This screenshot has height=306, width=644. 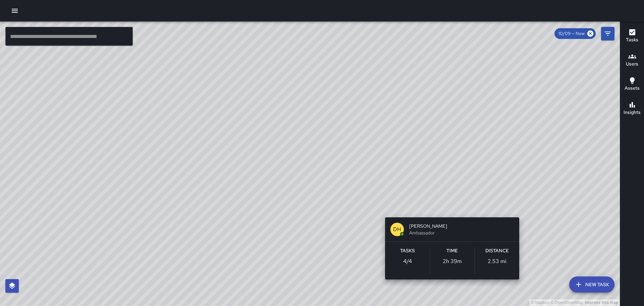 What do you see at coordinates (632, 36) in the screenshot?
I see `button: Tasks` at bounding box center [632, 36].